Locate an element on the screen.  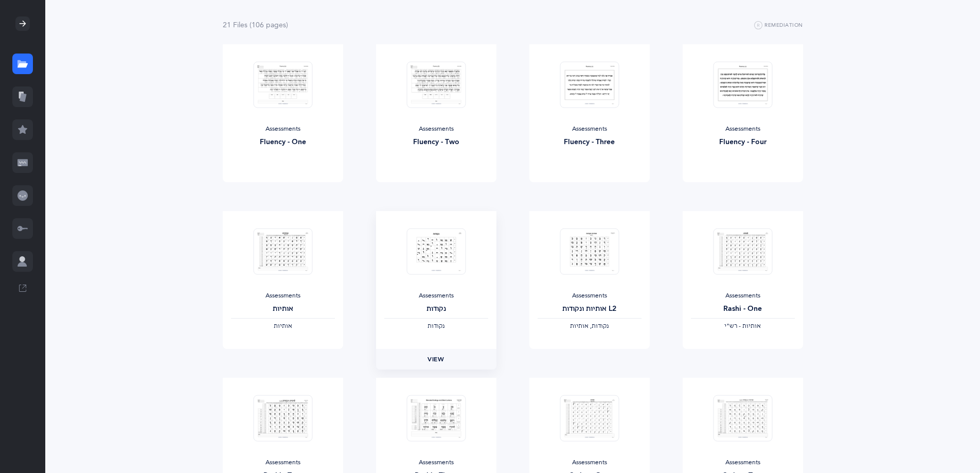
img: Test_Form_-_%D7%90%D7%95%D7%AA%D7%99%D7%95%D7%AA_%D7%95%D7%A0%D7%A7%D7%95%D7%93%D7%95%D7%AA_L2_th... is located at coordinates (589, 251).